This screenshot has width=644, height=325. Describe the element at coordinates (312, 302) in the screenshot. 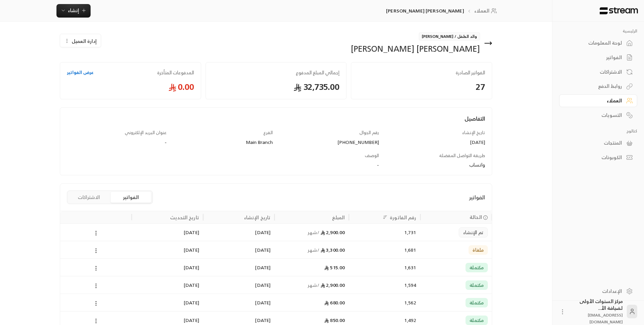

I see `div: 680.00` at that location.